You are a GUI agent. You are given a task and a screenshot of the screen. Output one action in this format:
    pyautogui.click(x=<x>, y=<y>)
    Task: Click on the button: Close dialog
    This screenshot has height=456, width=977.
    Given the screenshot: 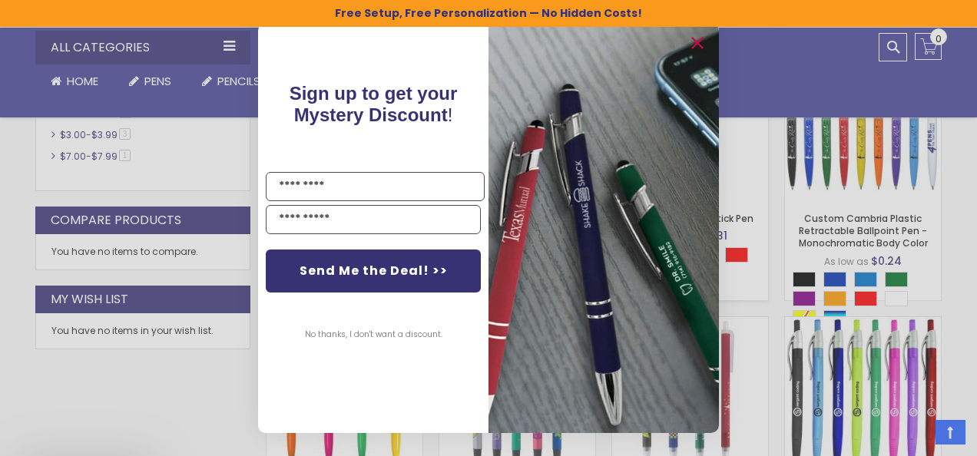 What is the action you would take?
    pyautogui.click(x=697, y=43)
    